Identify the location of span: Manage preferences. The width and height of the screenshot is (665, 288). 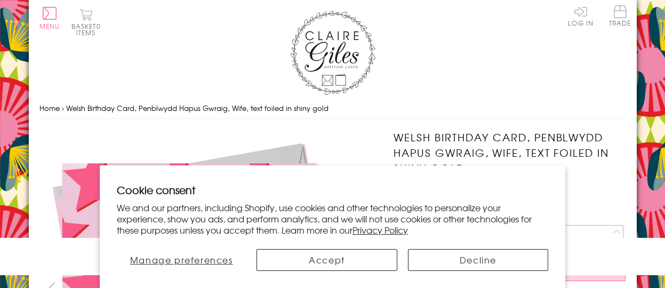
(181, 260).